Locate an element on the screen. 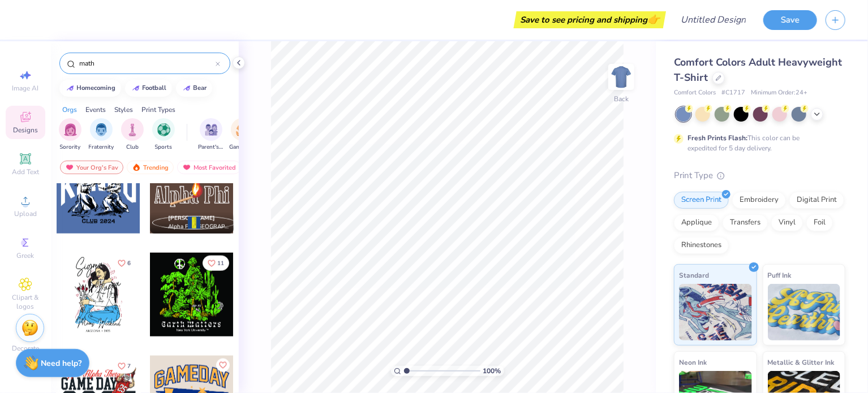  div: Screen Print is located at coordinates (701, 200).